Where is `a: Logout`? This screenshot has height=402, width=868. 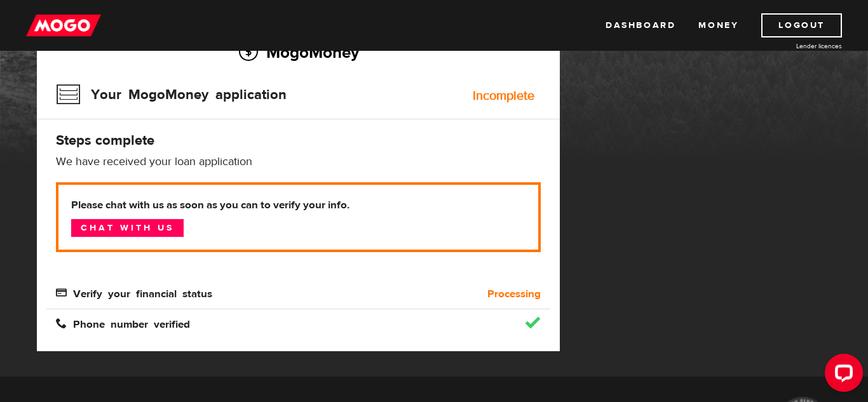
a: Logout is located at coordinates (801, 26).